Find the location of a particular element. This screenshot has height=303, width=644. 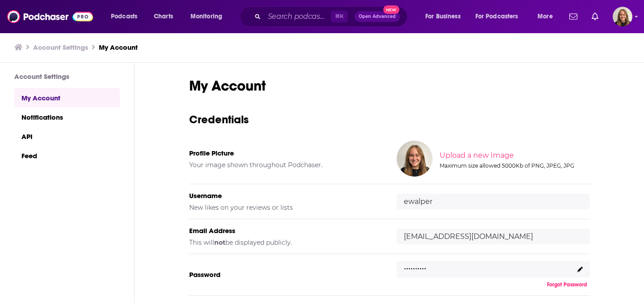

h3: My Account is located at coordinates (118, 47).